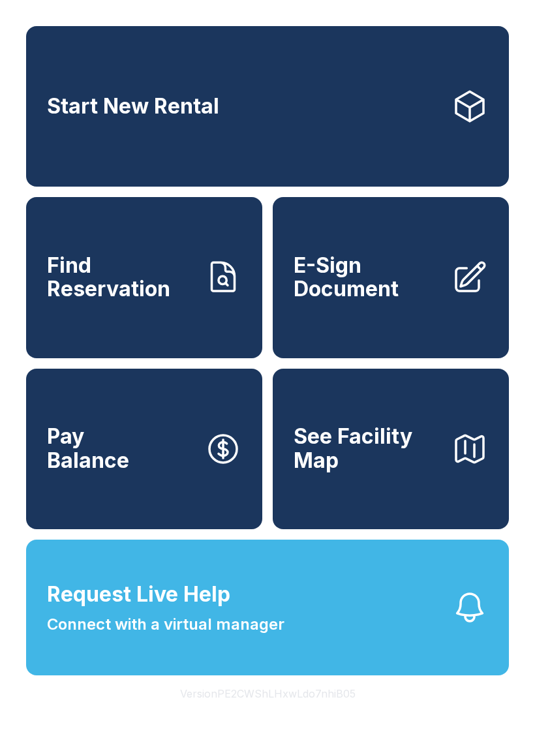  What do you see at coordinates (268, 694) in the screenshot?
I see `button: VersionPE2CWShLHxwLdo7nhiB05` at bounding box center [268, 694].